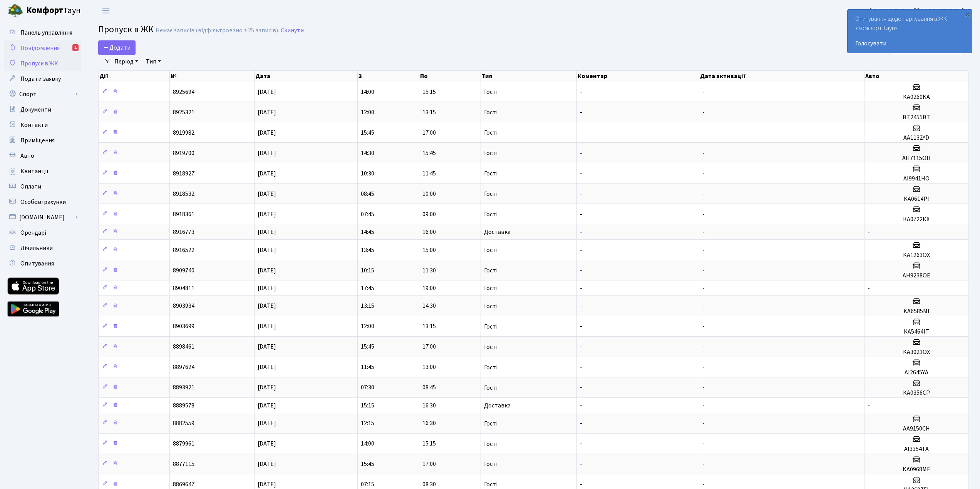 The height and width of the screenshot is (489, 980). What do you see at coordinates (40, 64) in the screenshot?
I see `span: Пропуск в ЖК` at bounding box center [40, 64].